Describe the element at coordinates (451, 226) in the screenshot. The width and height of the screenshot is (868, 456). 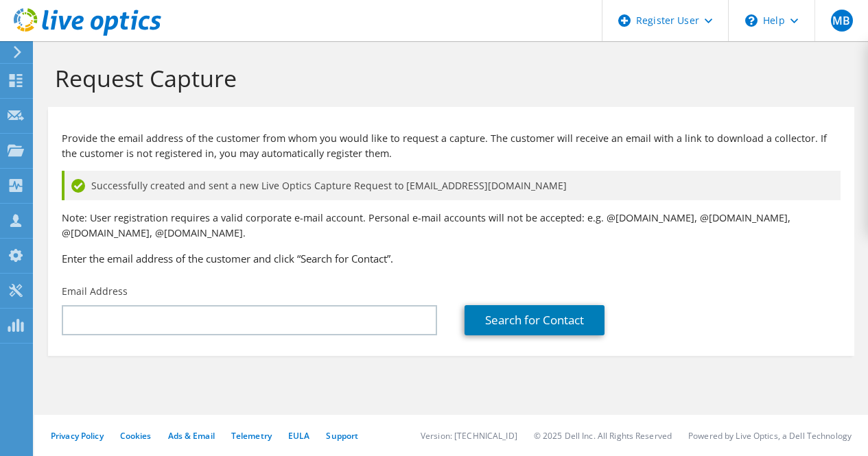
I see `p: Note: User registration requires a valid corporate e-mail account. Personal e-mail accounts will ...` at that location.